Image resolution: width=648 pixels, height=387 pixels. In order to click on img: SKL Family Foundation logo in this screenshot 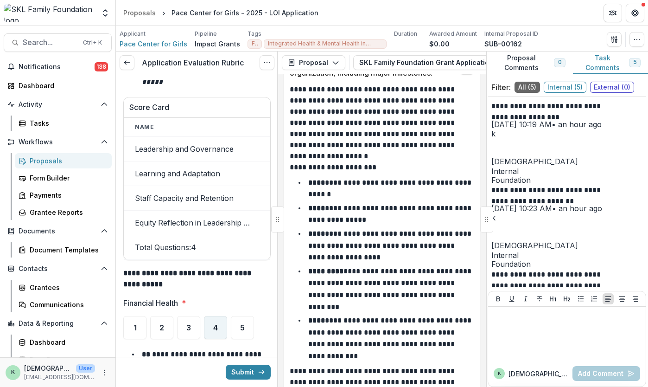, I will do `click(49, 13)`.